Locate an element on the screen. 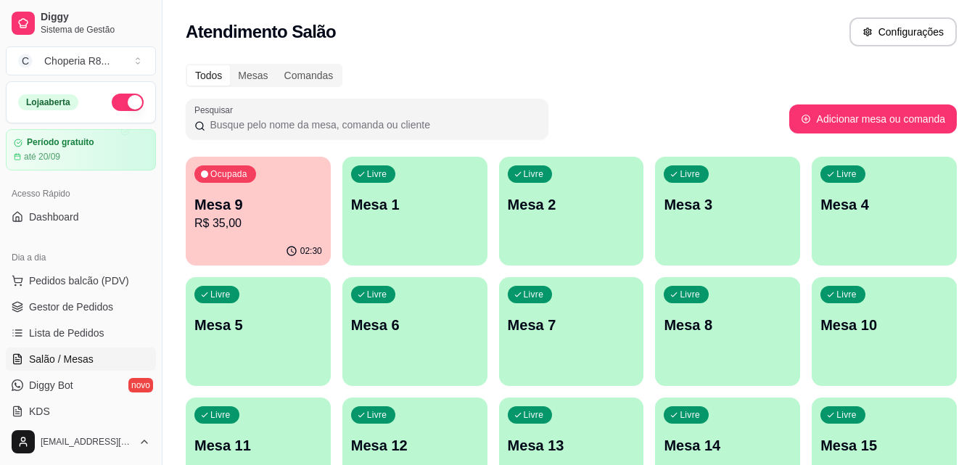 The image size is (980, 465). p: Mesa 3 is located at coordinates (728, 205).